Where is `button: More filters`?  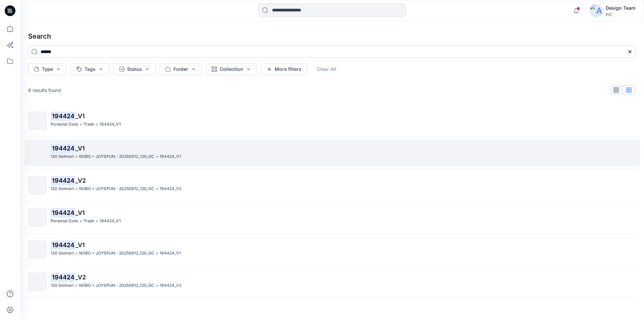
button: More filters is located at coordinates (284, 69).